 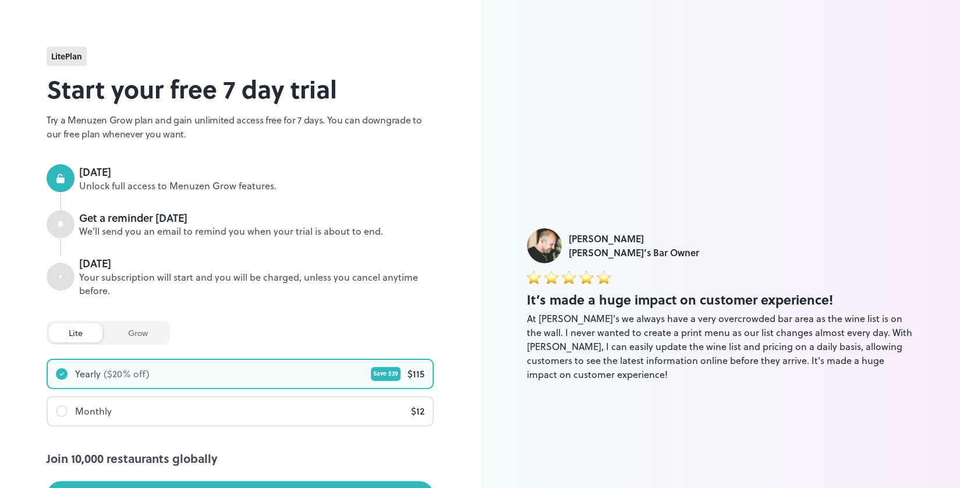 What do you see at coordinates (416, 374) in the screenshot?
I see `div: $ 115` at bounding box center [416, 374].